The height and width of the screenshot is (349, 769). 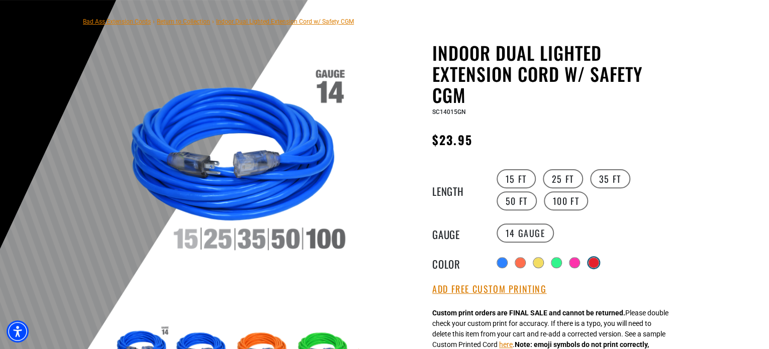 I want to click on legend: Gauge, so click(x=457, y=233).